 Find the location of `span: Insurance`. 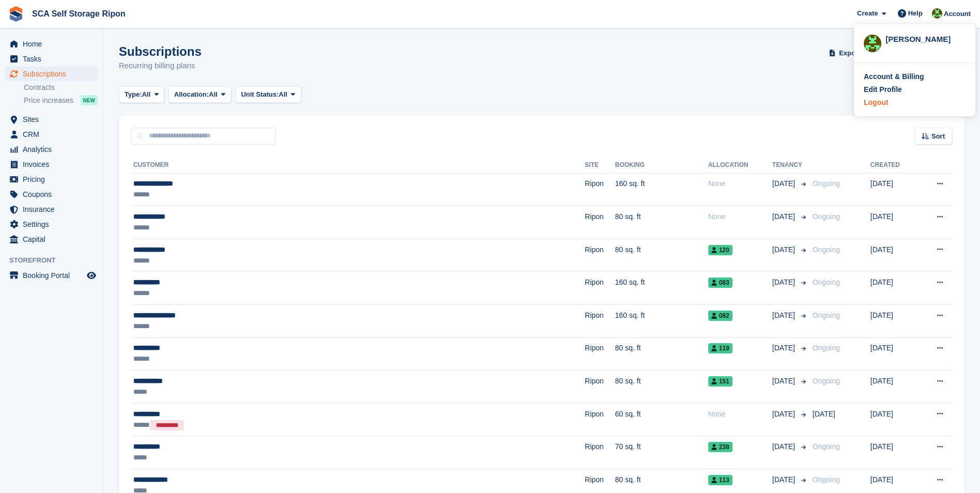

span: Insurance is located at coordinates (54, 210).